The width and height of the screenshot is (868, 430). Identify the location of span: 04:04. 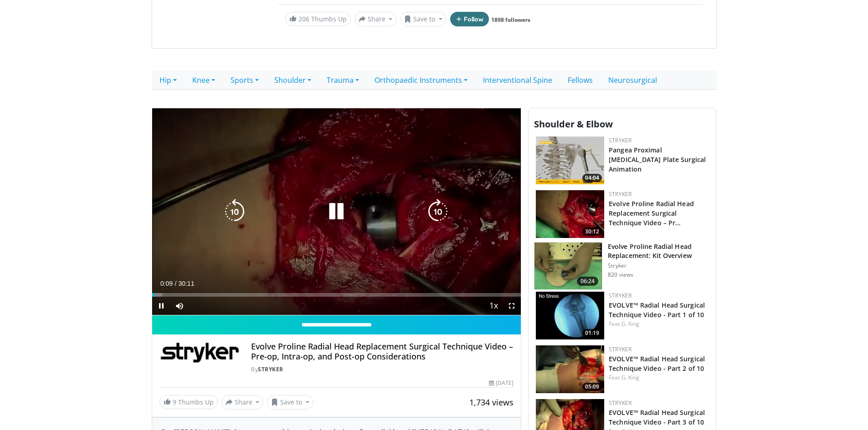
(592, 178).